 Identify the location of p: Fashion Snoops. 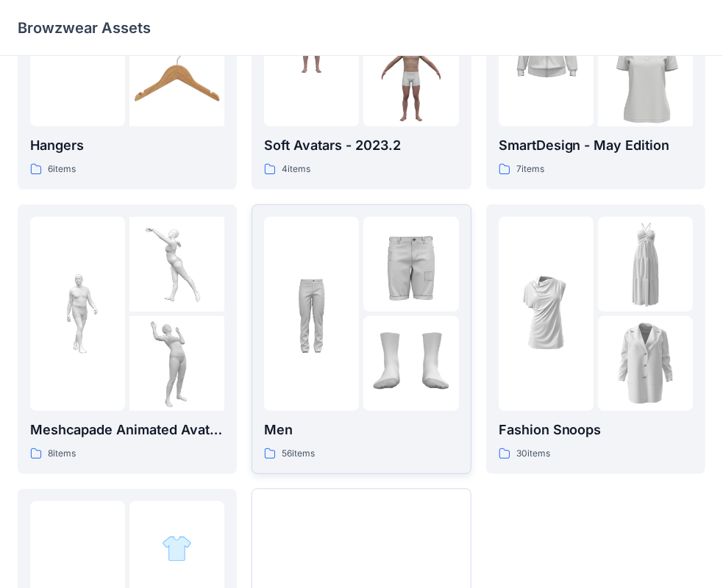
(596, 430).